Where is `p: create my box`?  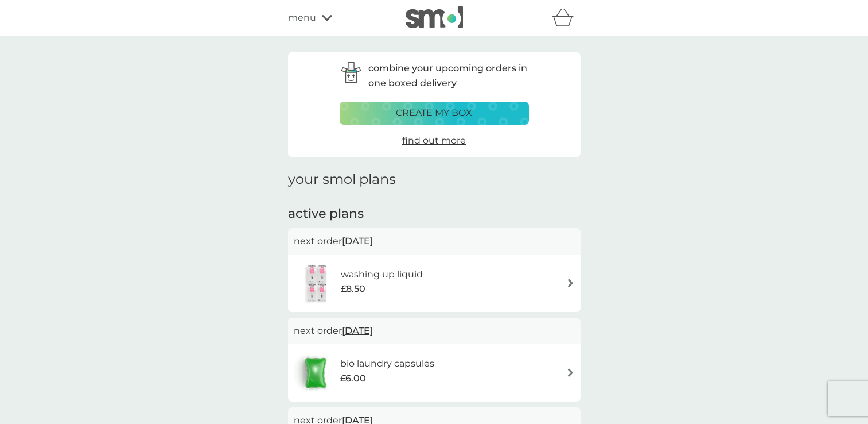 p: create my box is located at coordinates (434, 113).